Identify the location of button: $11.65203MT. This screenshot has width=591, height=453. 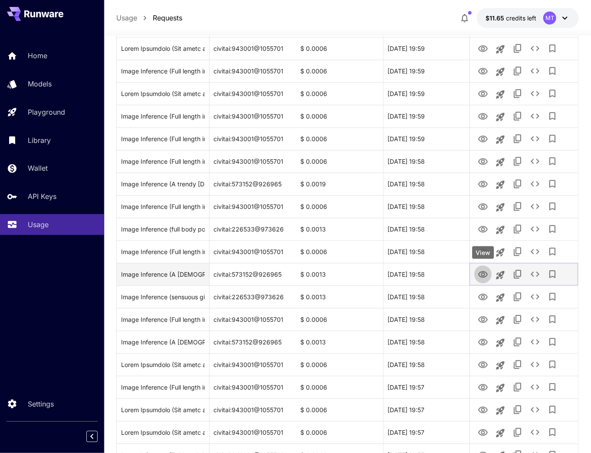
(528, 18).